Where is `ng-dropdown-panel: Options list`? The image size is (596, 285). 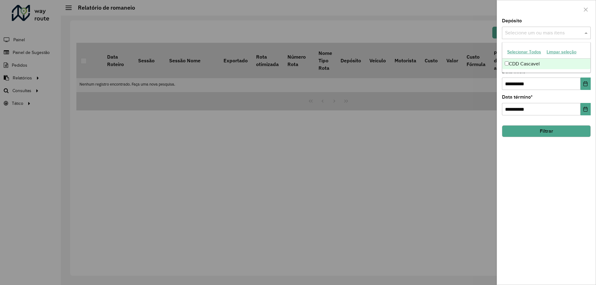
ng-dropdown-panel: Options list is located at coordinates (546, 57).